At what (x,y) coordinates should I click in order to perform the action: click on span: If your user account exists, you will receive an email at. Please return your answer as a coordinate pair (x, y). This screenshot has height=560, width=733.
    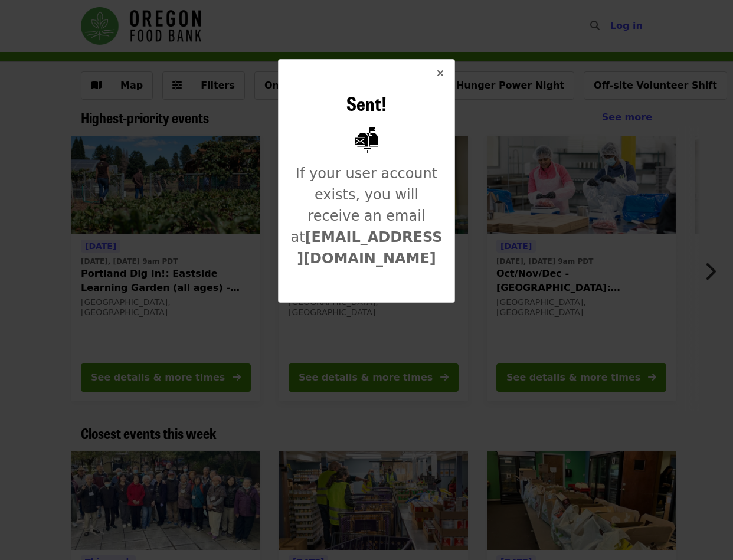
    Looking at the image, I should click on (367, 216).